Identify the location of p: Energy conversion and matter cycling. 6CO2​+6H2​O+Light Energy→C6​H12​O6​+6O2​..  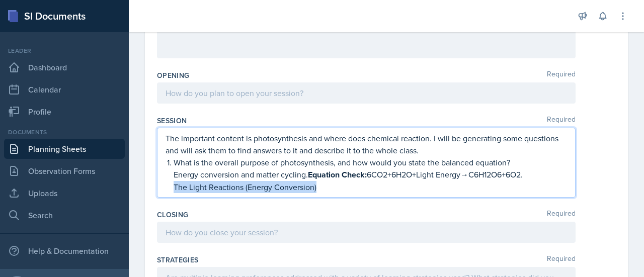
(370, 175).